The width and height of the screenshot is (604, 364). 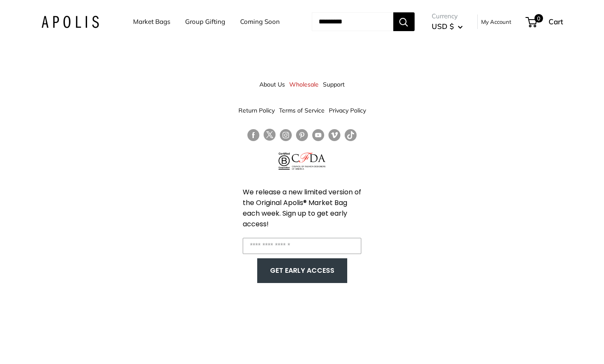 I want to click on span: Currency, so click(x=447, y=16).